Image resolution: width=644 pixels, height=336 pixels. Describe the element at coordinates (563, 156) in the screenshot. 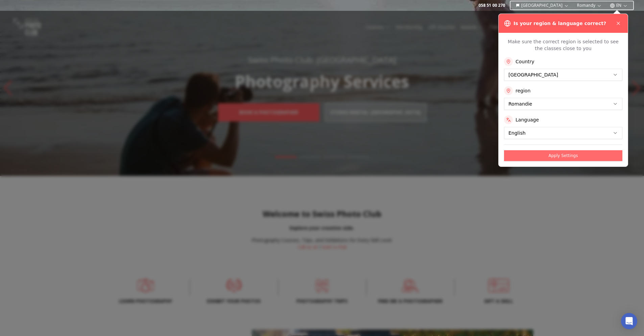

I see `font: Apply Settings` at that location.